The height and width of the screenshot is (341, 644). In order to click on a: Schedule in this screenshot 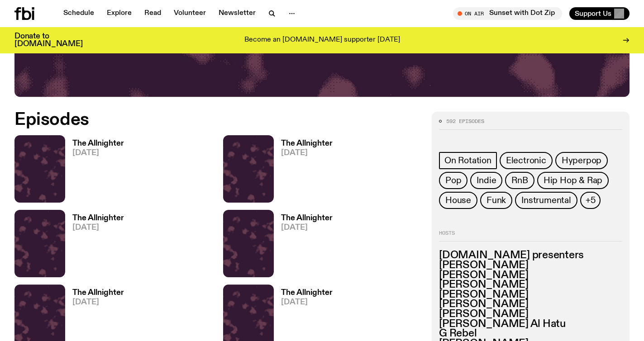, I will do `click(79, 14)`.